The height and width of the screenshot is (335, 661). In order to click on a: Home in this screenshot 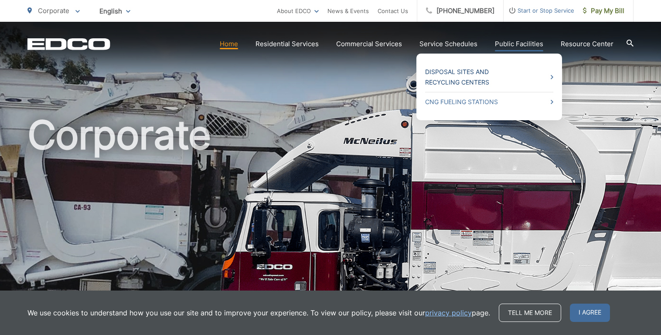, I will do `click(229, 44)`.